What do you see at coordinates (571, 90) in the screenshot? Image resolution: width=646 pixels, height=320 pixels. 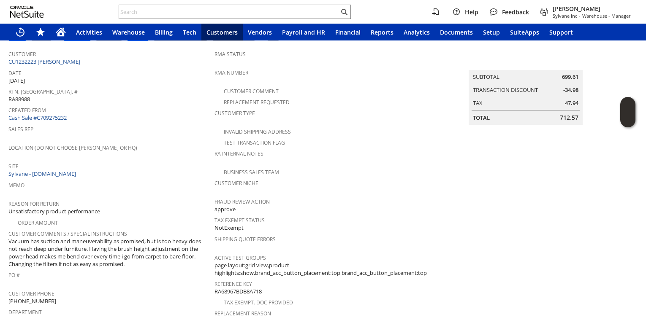 I see `span: -34.98` at bounding box center [571, 90].